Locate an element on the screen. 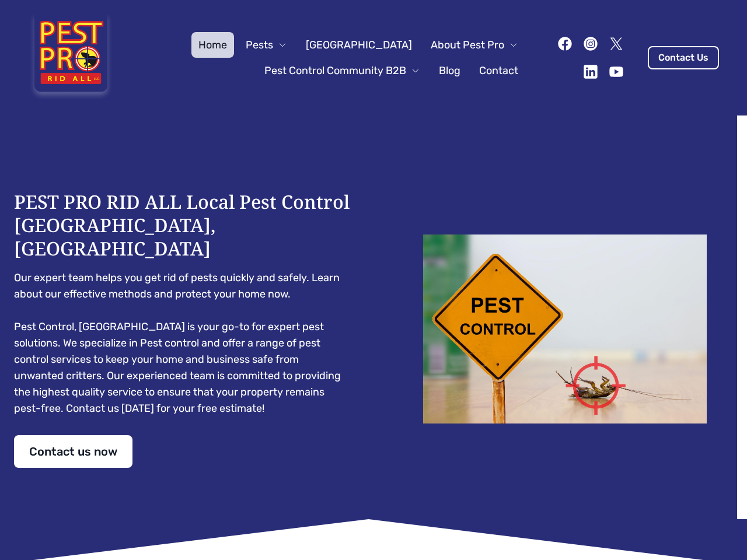 This screenshot has height=560, width=747. a: Contact is located at coordinates (498, 71).